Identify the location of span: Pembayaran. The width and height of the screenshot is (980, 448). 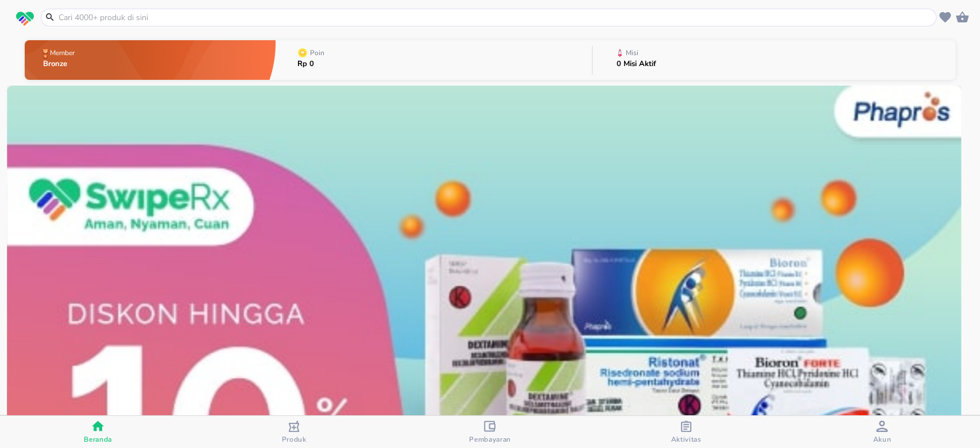
(490, 439).